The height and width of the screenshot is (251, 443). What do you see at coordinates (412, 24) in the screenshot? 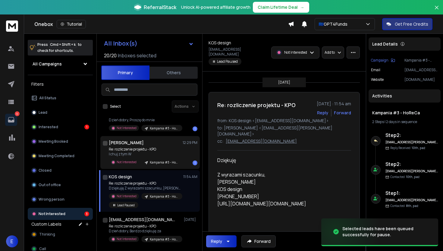
I see `p: Get Free Credits` at bounding box center [412, 24].